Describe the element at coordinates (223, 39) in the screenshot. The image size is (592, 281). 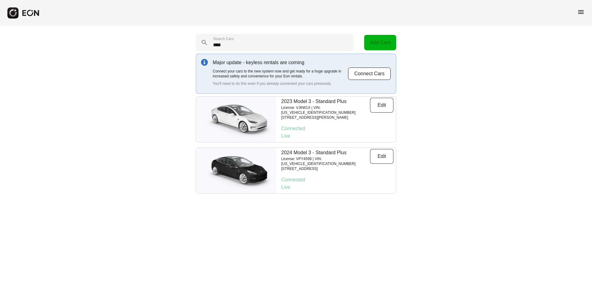
I see `label: Search Cars` at that location.